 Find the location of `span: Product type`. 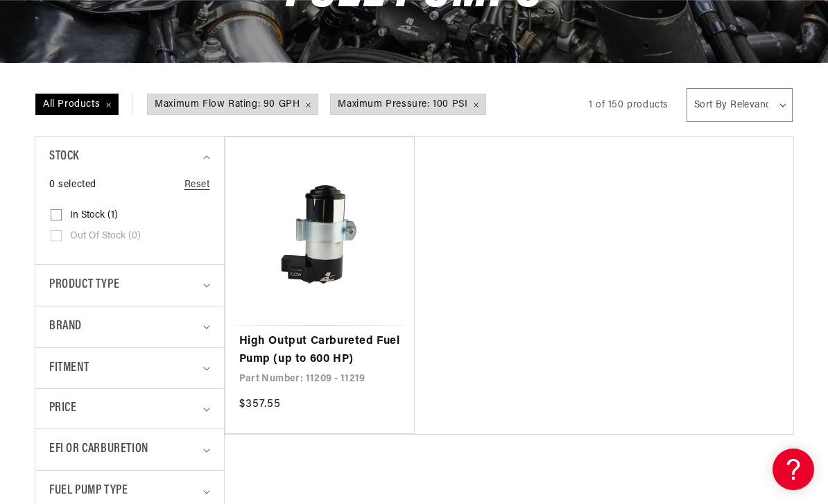

span: Product type is located at coordinates (84, 285).